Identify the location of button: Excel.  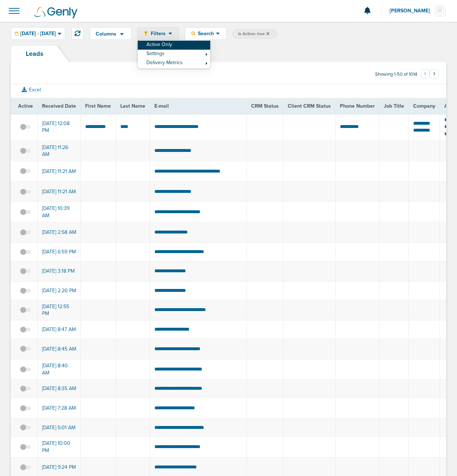
(31, 89).